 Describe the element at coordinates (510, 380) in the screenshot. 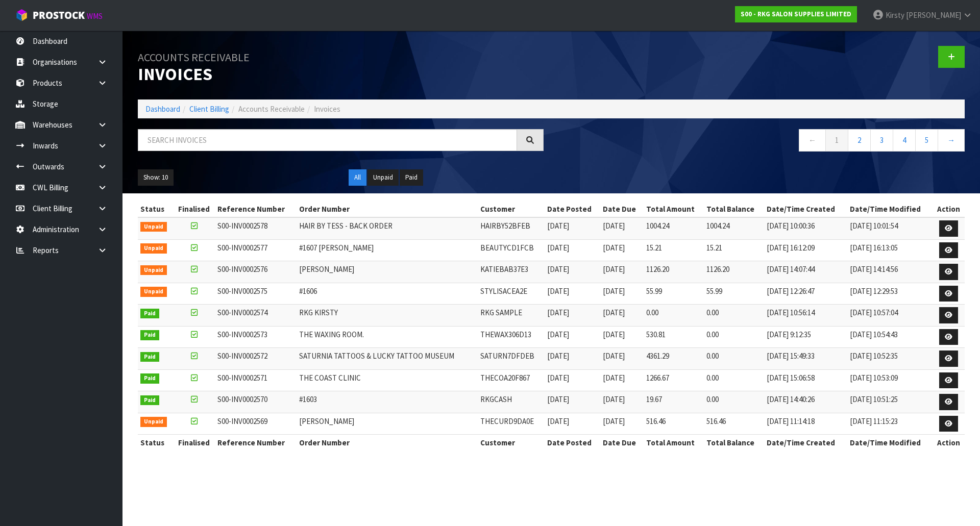

I see `td: THECOA20F867` at that location.